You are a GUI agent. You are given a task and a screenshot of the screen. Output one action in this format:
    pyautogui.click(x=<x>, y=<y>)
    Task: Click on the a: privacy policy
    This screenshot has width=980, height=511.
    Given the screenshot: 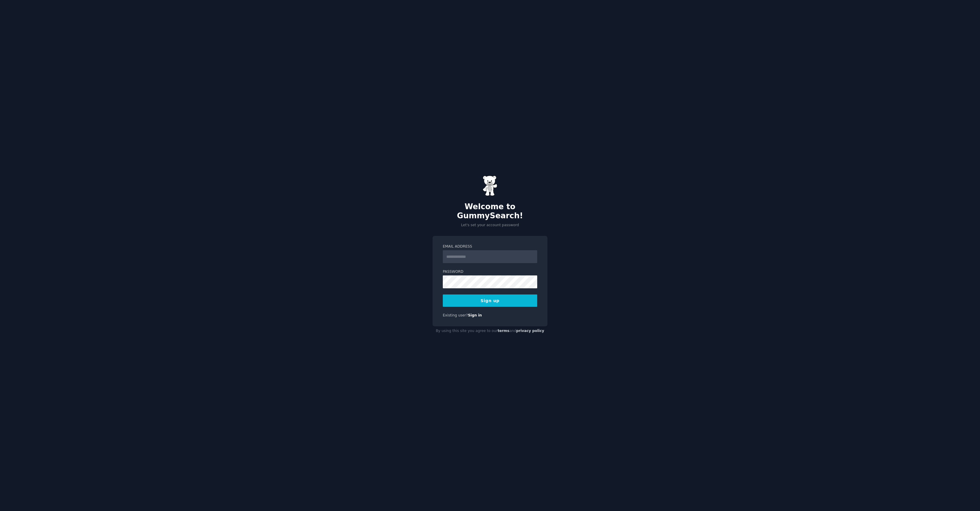 What is the action you would take?
    pyautogui.click(x=530, y=331)
    